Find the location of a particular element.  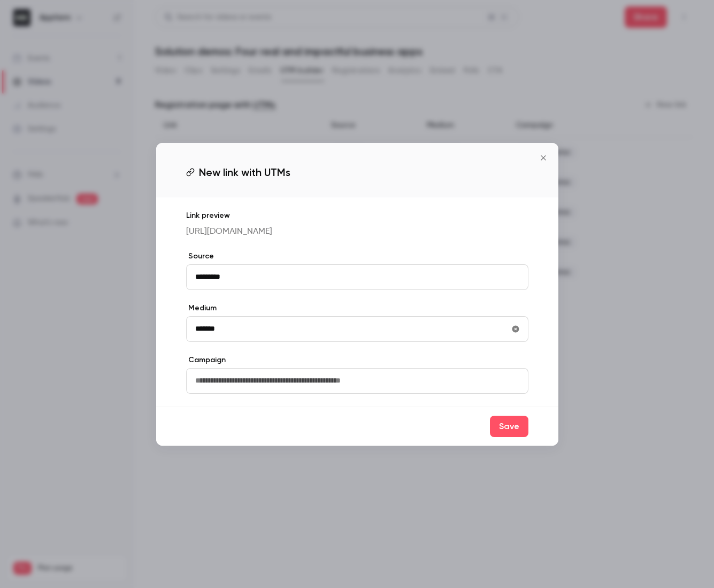

button: Save is located at coordinates (509, 426).